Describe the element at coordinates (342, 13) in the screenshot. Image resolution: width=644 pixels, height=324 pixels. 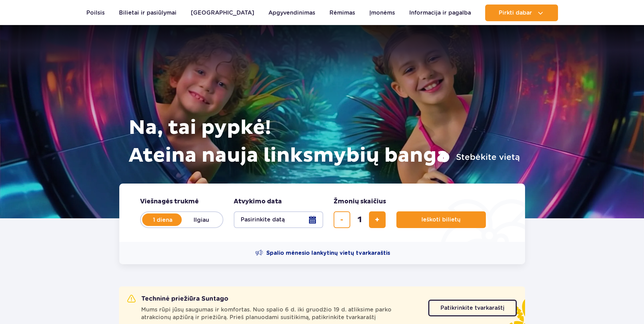
I see `a: Rėmimas` at that location.